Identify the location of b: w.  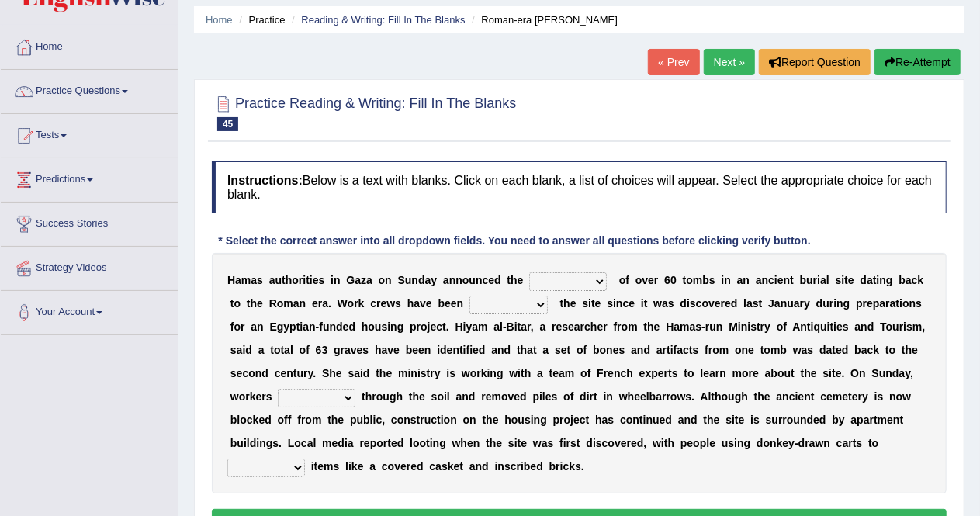
(391, 304).